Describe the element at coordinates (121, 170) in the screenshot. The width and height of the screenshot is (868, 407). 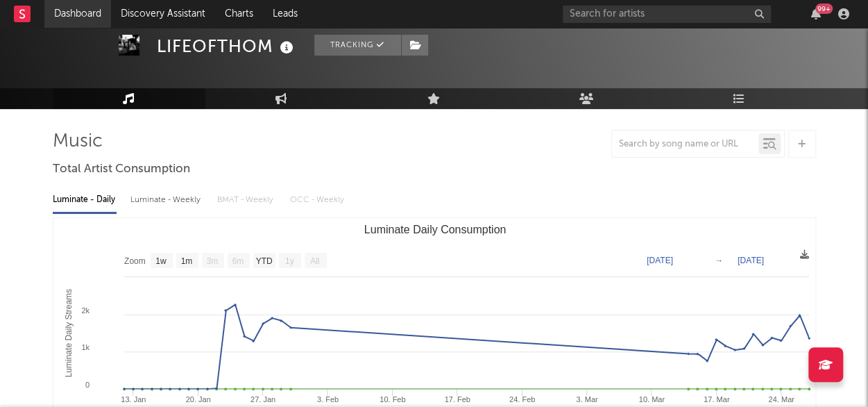
I see `span: Total Artist Consumption` at that location.